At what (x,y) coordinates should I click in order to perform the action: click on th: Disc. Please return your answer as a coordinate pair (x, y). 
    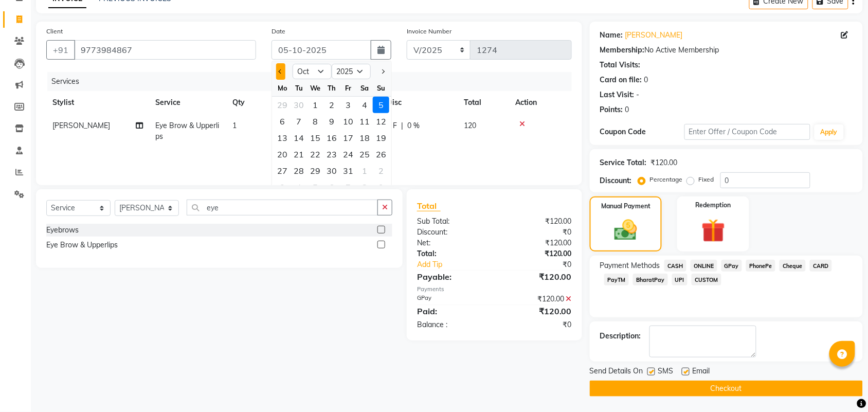
    Looking at the image, I should click on (419, 102).